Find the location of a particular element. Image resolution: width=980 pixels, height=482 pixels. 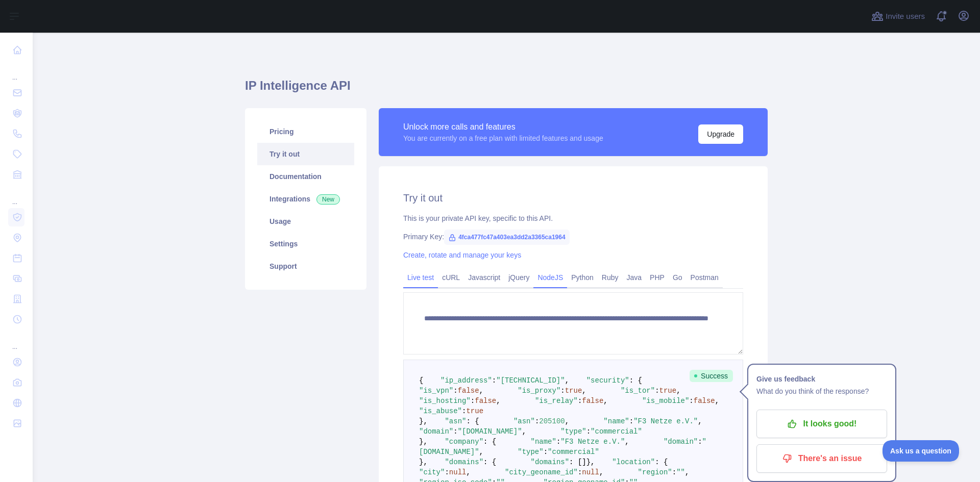

a: Documentation is located at coordinates (306, 177).